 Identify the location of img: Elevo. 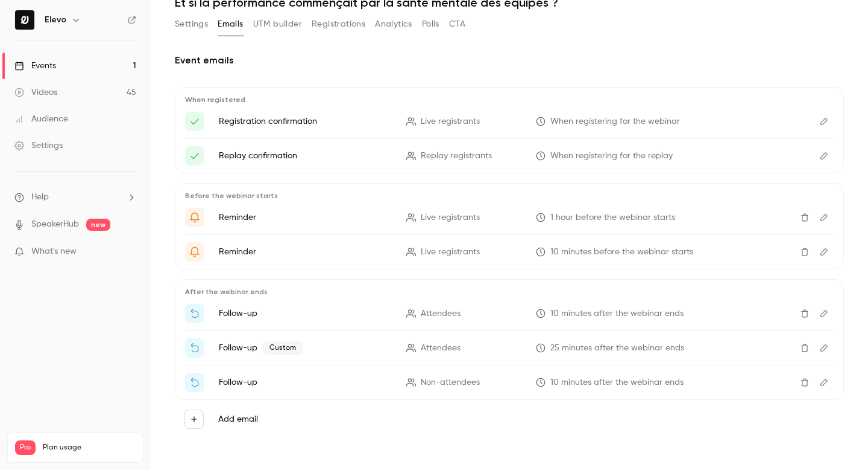
(25, 20).